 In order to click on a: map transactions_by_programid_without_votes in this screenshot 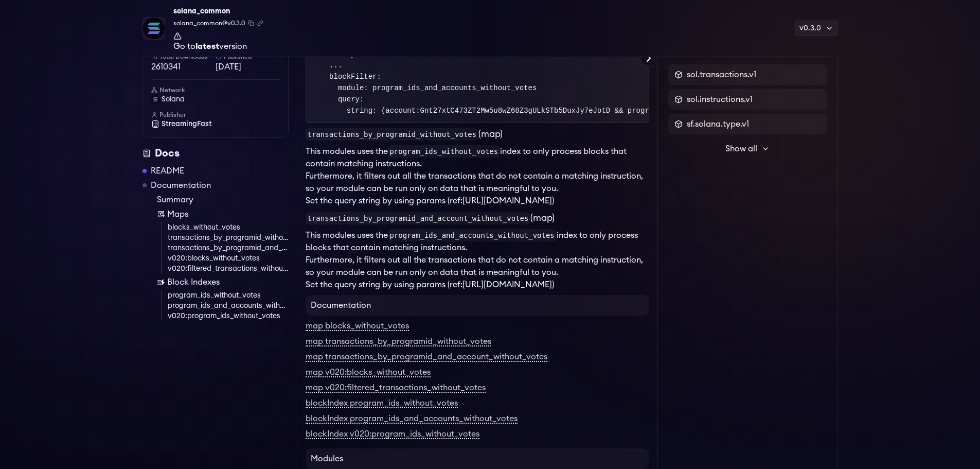, I will do `click(398, 342)`.